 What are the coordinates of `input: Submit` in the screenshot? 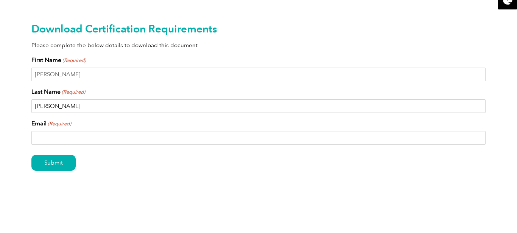 It's located at (53, 163).